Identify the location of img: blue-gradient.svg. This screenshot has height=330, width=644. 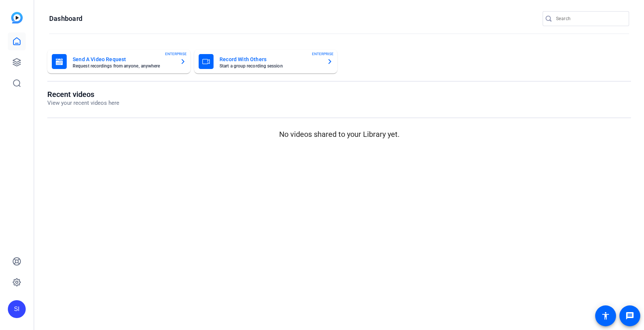
(17, 17).